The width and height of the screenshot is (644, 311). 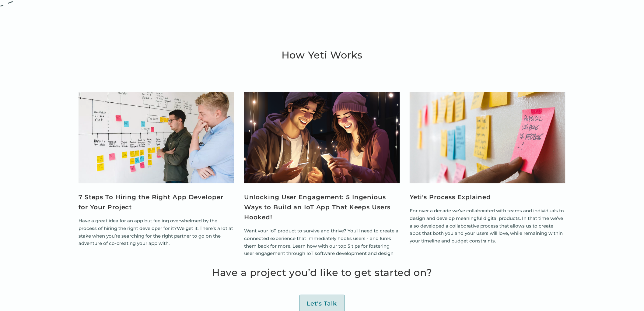 I want to click on p: For over a decade we’ve collaborated with teams and individuals to design and develop meaningful ..., so click(x=487, y=226).